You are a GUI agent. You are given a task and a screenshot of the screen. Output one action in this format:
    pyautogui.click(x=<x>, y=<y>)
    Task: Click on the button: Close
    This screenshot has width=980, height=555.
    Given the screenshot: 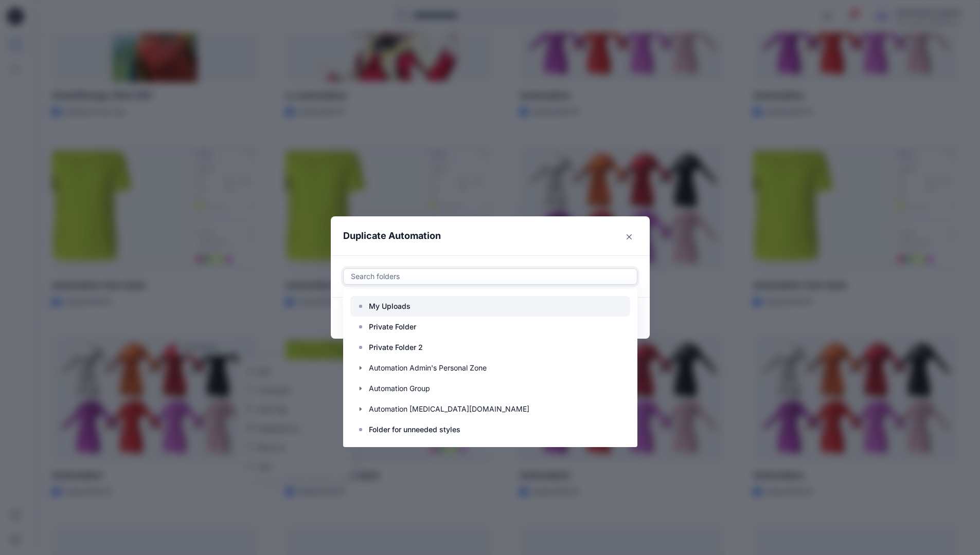 What is the action you would take?
    pyautogui.click(x=629, y=237)
    